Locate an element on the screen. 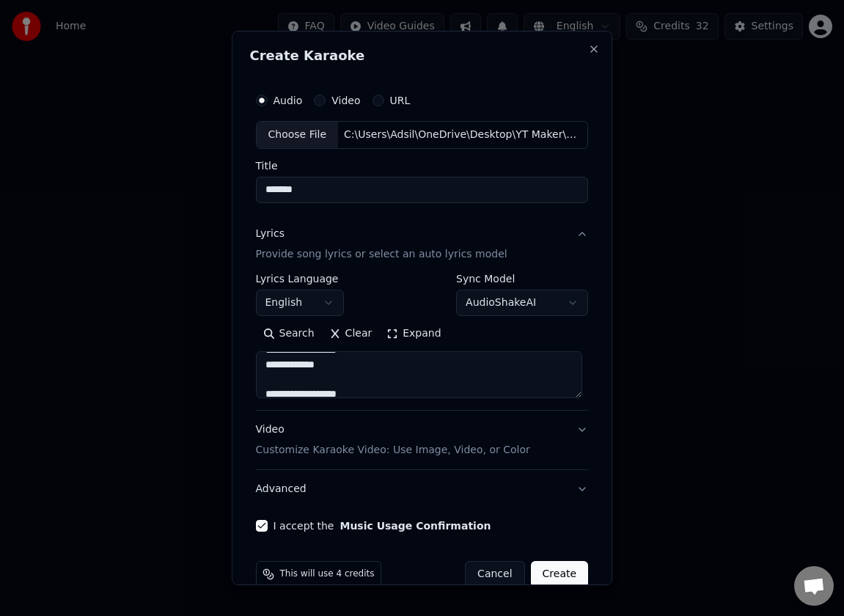 This screenshot has height=616, width=844. div: Video is located at coordinates (393, 440).